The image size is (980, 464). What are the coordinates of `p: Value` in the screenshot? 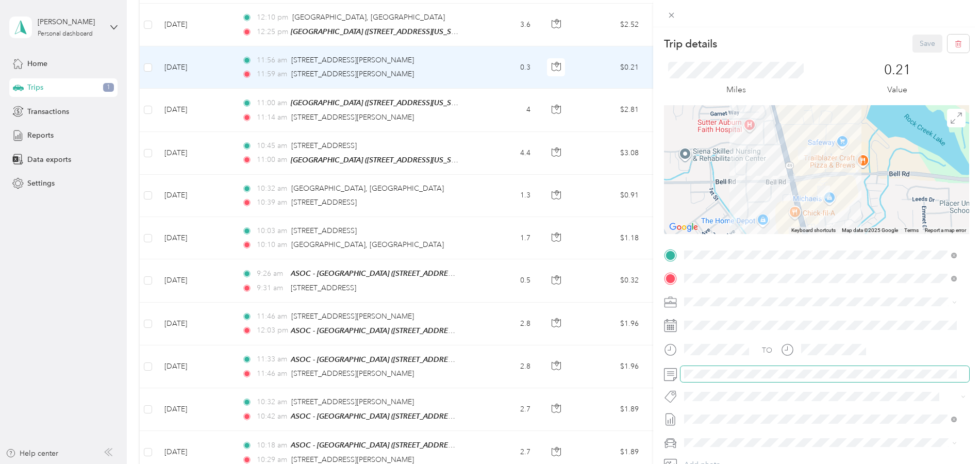 It's located at (897, 89).